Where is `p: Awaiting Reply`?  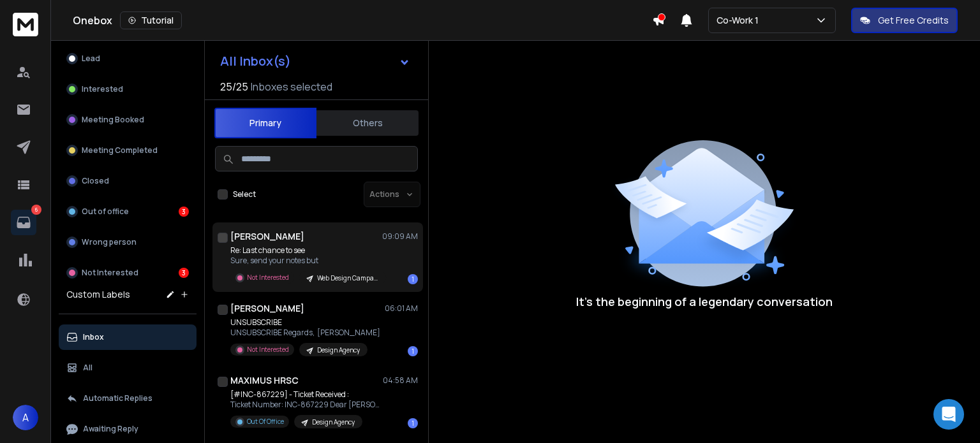 p: Awaiting Reply is located at coordinates (110, 429).